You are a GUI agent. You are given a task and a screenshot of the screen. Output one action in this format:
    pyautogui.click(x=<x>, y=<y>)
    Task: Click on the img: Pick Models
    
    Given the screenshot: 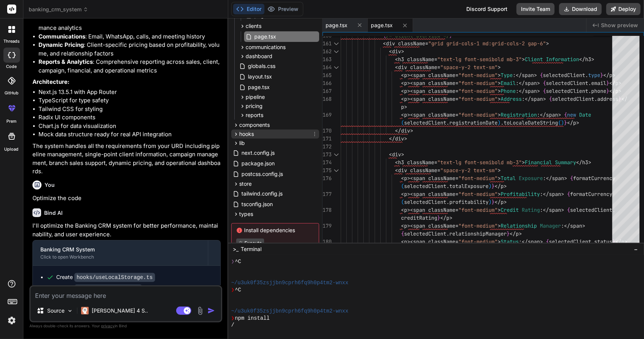 What is the action you would take?
    pyautogui.click(x=70, y=311)
    